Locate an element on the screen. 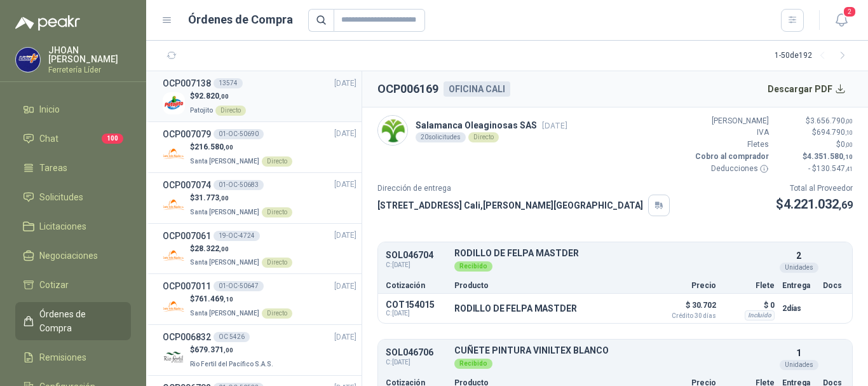 The width and height of the screenshot is (868, 386). span: Cotizar is located at coordinates (54, 285).